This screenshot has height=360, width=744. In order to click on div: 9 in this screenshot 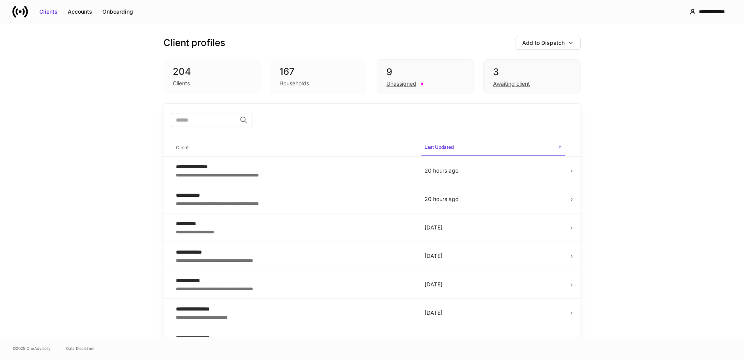, I will do `click(425, 72)`.